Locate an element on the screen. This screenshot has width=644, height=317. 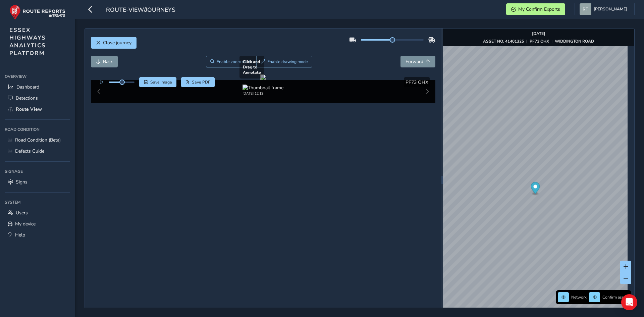
span: Back is located at coordinates (108, 61).